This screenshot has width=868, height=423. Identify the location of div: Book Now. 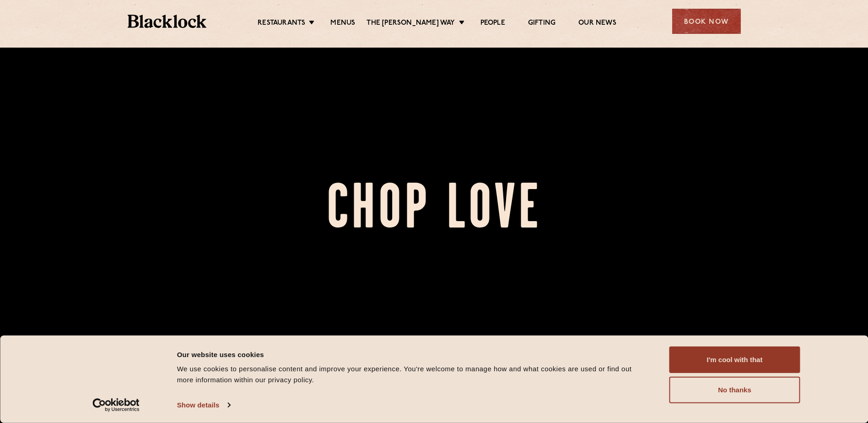
(706, 21).